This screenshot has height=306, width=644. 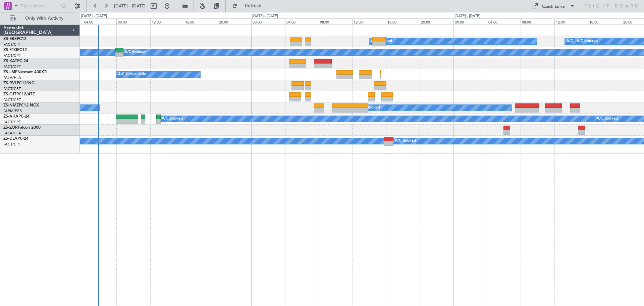 I want to click on a: ZS-DLAPC-24, so click(x=15, y=139).